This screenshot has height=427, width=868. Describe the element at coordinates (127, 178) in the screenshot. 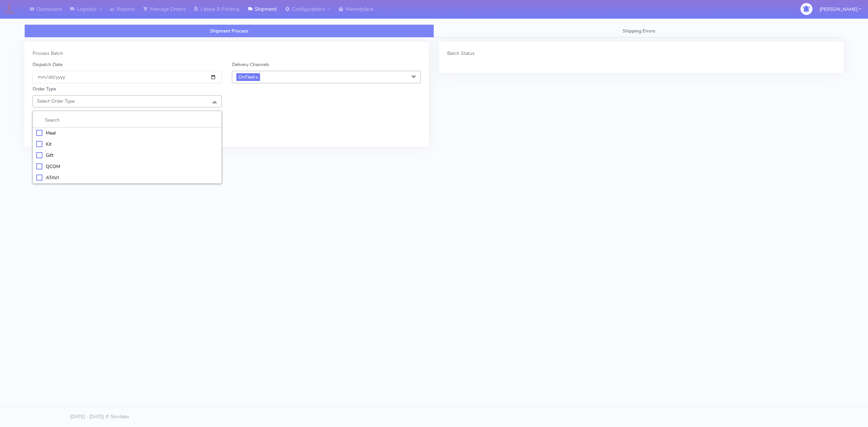

I see `div: ATAVI` at that location.